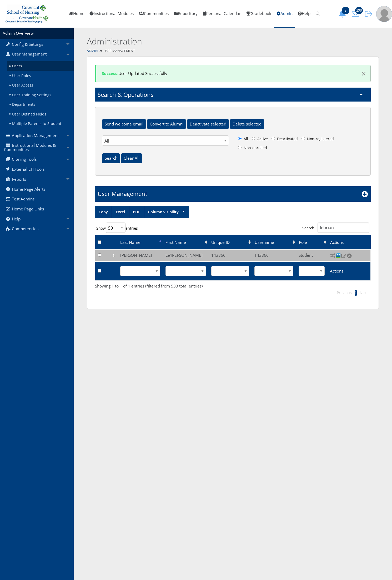 This screenshot has width=392, height=580. Describe the element at coordinates (40, 114) in the screenshot. I see `a: User Defined Fields` at that location.